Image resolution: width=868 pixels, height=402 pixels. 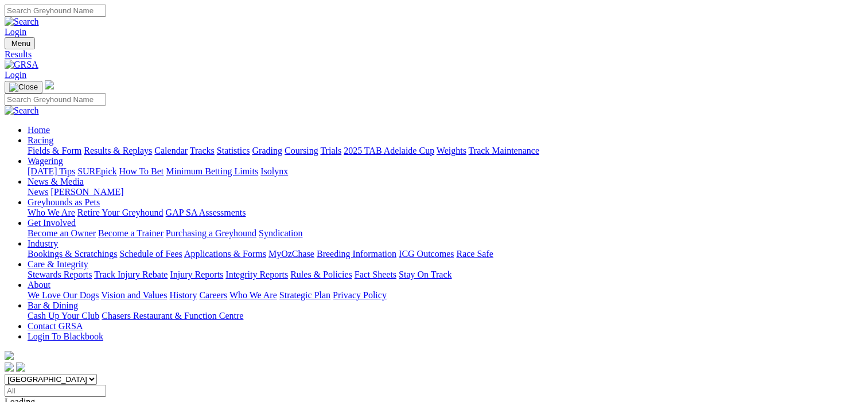 I want to click on a: Chasers Restaurant & Function Centre, so click(x=172, y=315).